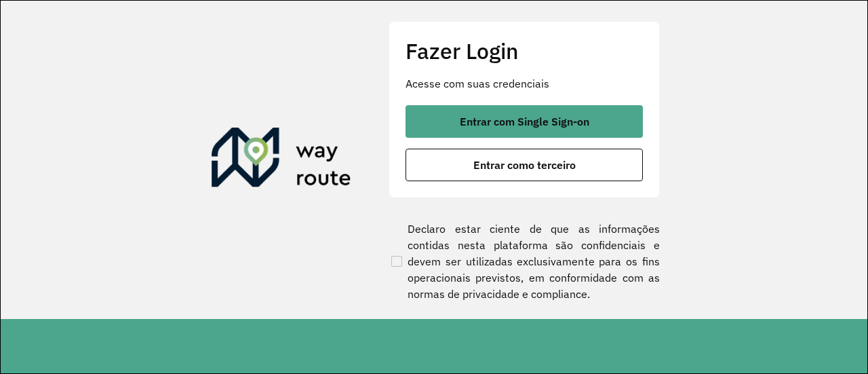  Describe the element at coordinates (524, 51) in the screenshot. I see `h2: Fazer Login` at that location.